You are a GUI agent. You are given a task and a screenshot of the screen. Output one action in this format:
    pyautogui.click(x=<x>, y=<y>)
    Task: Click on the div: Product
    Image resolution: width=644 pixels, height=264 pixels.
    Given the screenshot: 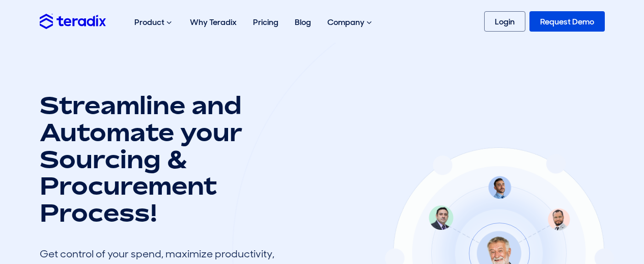 What is the action you would take?
    pyautogui.click(x=154, y=22)
    